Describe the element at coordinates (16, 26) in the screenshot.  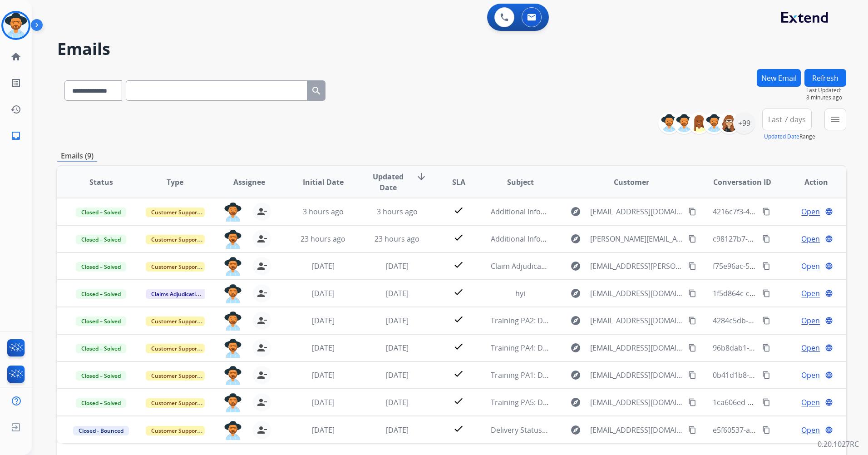
I see `img: avatar` at that location.